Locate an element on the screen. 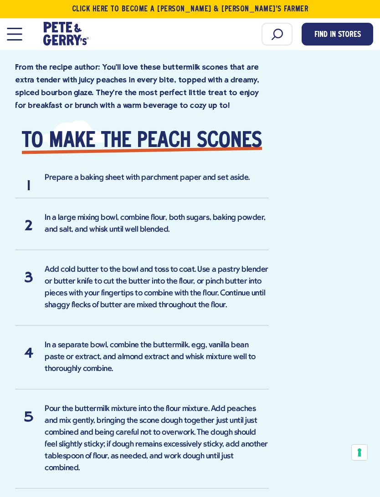 This screenshot has height=497, width=380. span: Find in Stores is located at coordinates (337, 35).